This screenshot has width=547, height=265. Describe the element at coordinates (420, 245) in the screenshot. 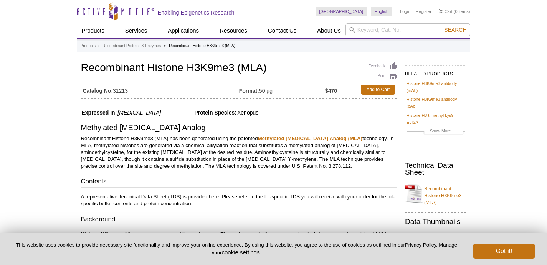

I see `a: Privacy Policy` at that location.